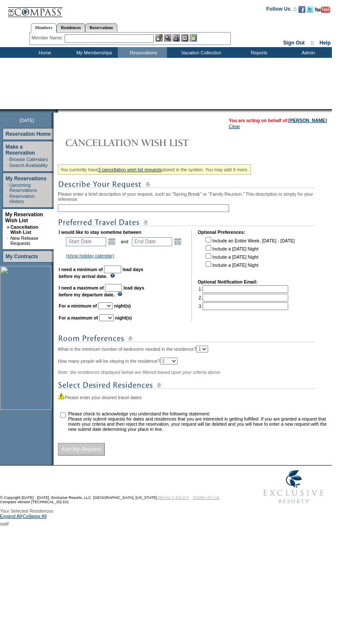  I want to click on a: My Reservation Wish List, so click(24, 218).